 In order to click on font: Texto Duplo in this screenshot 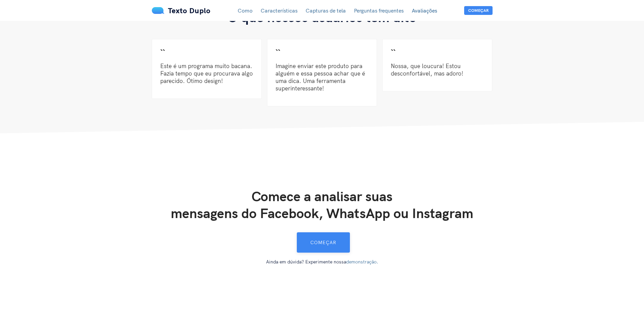, I will do `click(189, 11)`.